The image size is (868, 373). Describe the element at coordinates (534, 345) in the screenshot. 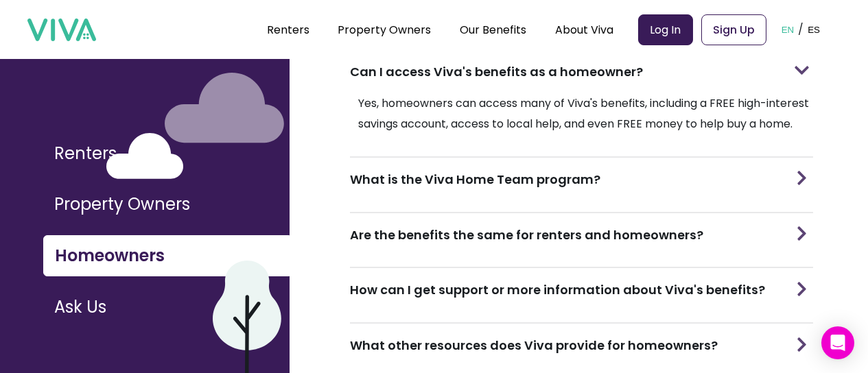

I see `h3: What other resources does Viva provide for homeowners?` at that location.